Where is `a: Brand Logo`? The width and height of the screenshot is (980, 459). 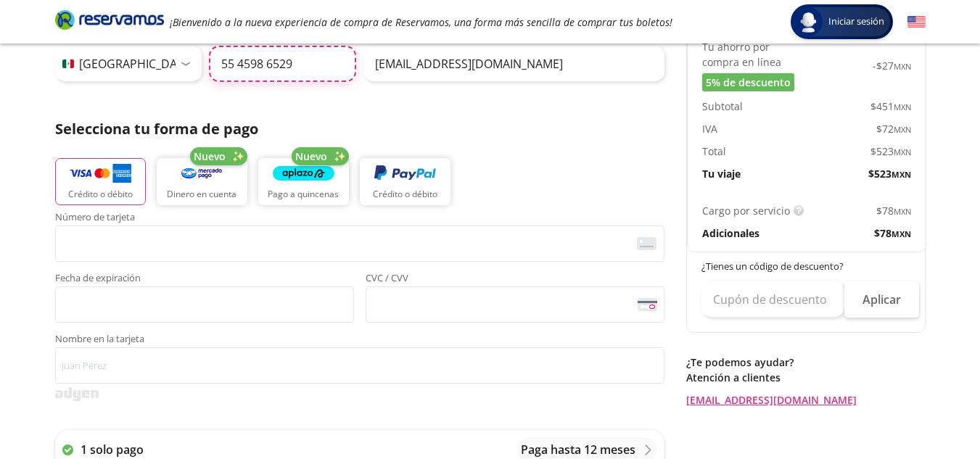 a: Brand Logo is located at coordinates (109, 22).